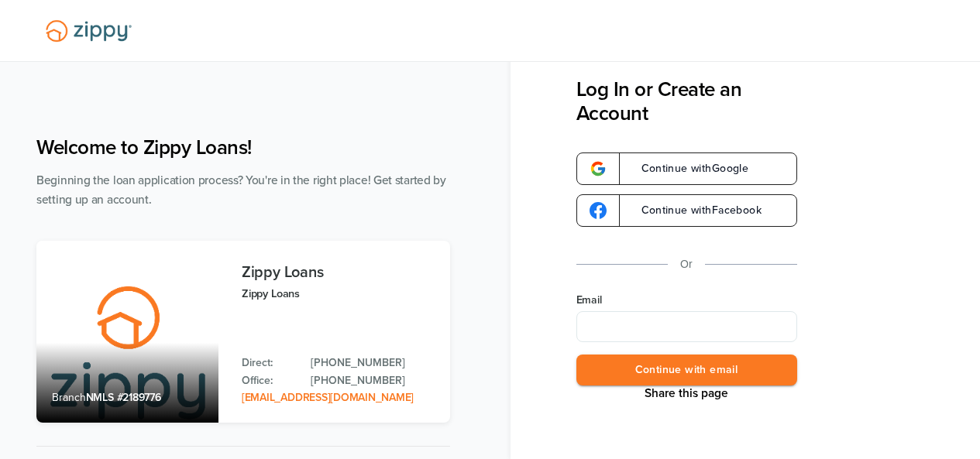 The width and height of the screenshot is (980, 459). I want to click on h1: Welcome to Zippy Loans!, so click(243, 147).